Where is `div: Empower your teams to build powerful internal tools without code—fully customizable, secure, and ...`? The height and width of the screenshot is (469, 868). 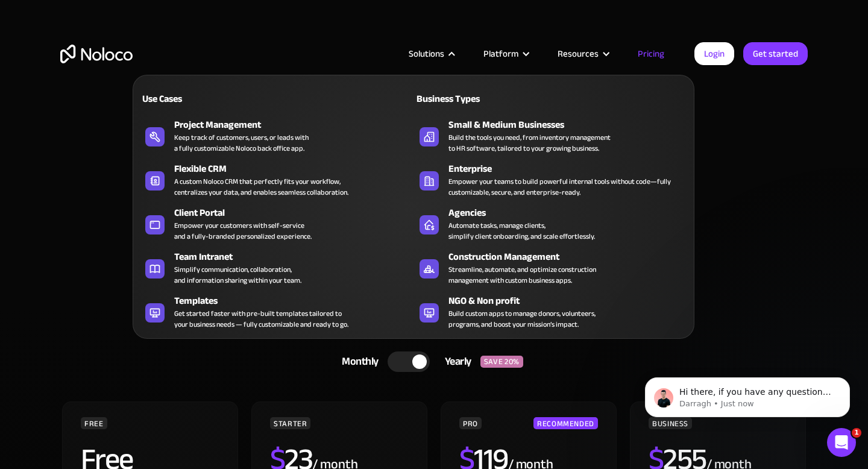 div: Empower your teams to build powerful internal tools without code—fully customizable, secure, and ... is located at coordinates (564, 187).